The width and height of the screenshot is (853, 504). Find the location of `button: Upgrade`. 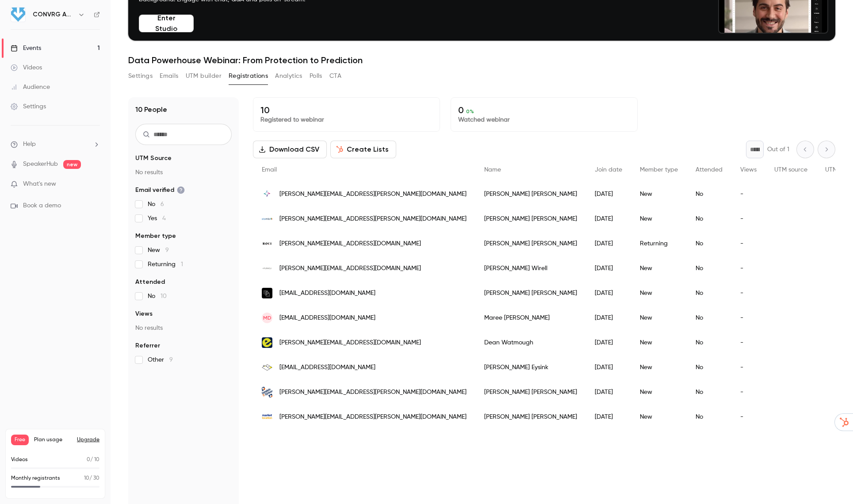

button: Upgrade is located at coordinates (88, 440).